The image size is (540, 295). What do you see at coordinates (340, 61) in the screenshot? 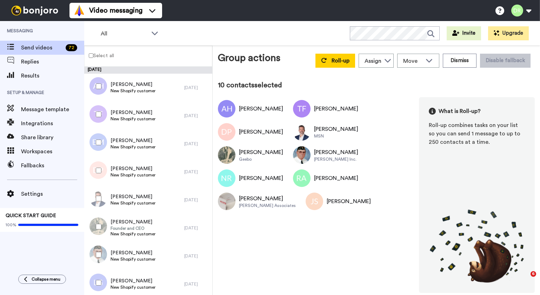
I see `span: Roll-up` at bounding box center [340, 61].